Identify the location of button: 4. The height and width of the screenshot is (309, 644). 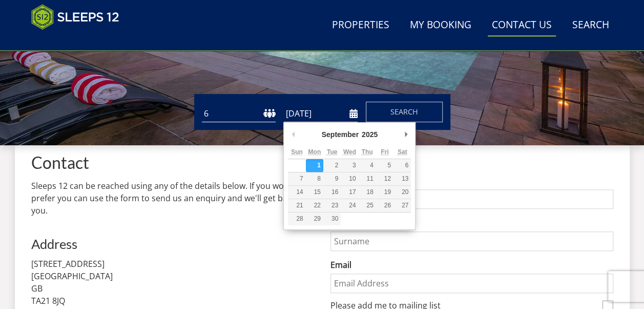
(366, 165).